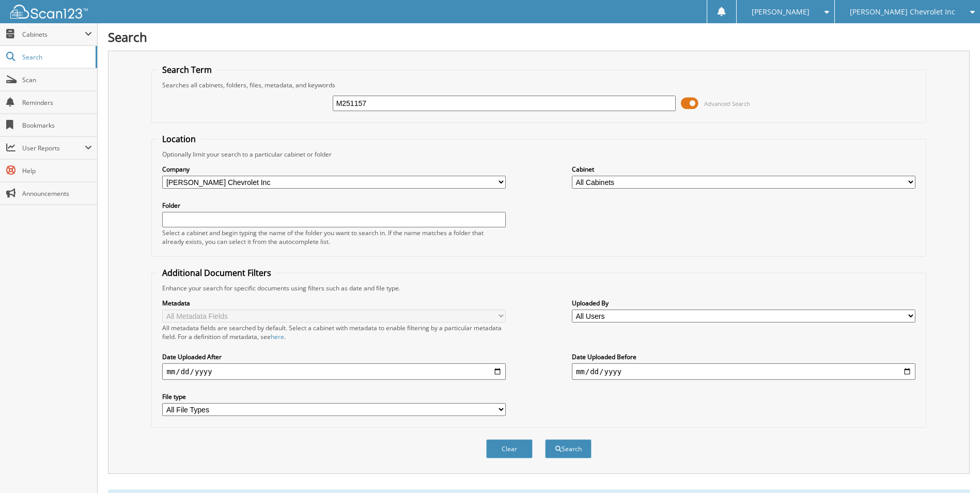  Describe the element at coordinates (334, 332) in the screenshot. I see `div: All metadata fields are searched by default. Select a cabinet with metadata to enable filtering b...` at that location.